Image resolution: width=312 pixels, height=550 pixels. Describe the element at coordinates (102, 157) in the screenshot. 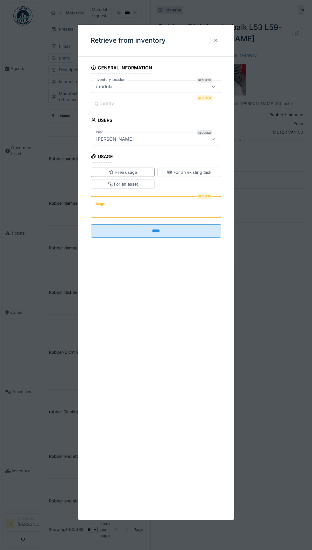

I see `div: Usage` at that location.